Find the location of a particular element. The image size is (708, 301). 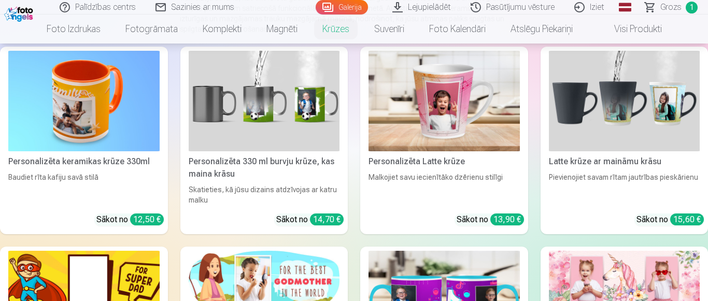

div: 12,50 € is located at coordinates (147, 219).